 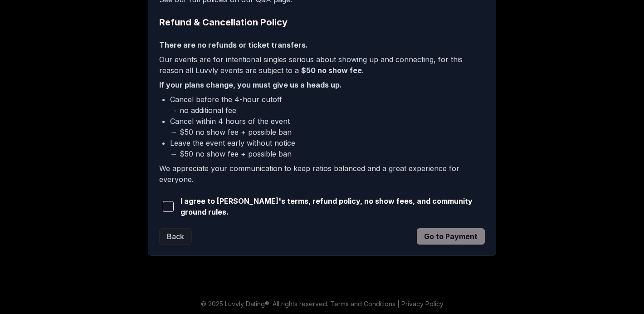 I want to click on b: $50 no show fee, so click(x=331, y=71).